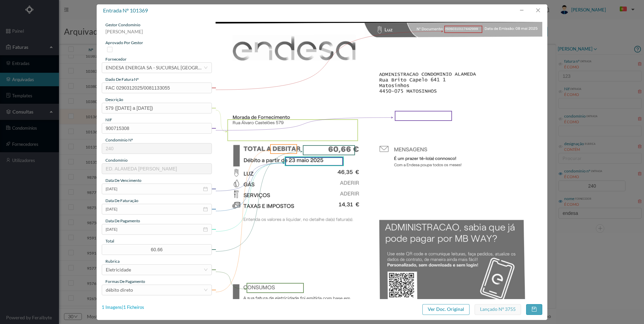 This screenshot has width=644, height=324. I want to click on button: Ver Doc. Original, so click(446, 309).